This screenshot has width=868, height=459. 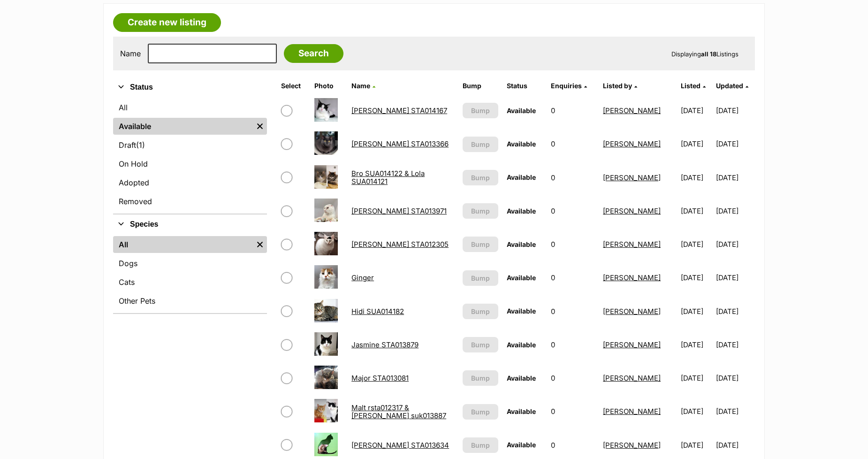 I want to click on a: Ginger, so click(x=362, y=278).